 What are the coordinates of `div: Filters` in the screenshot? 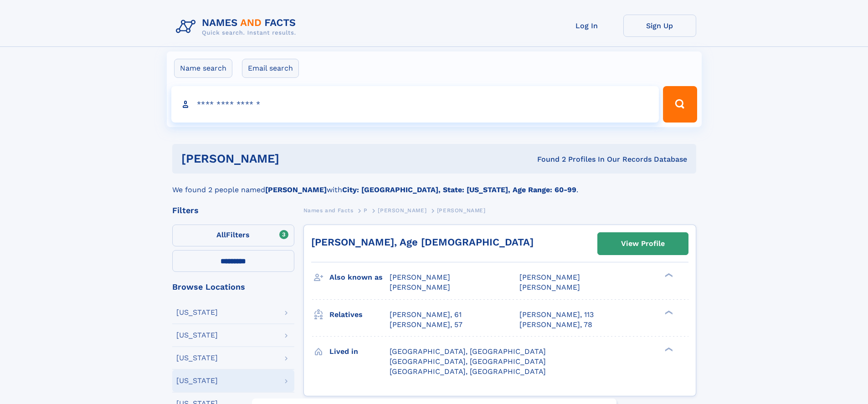 It's located at (233, 210).